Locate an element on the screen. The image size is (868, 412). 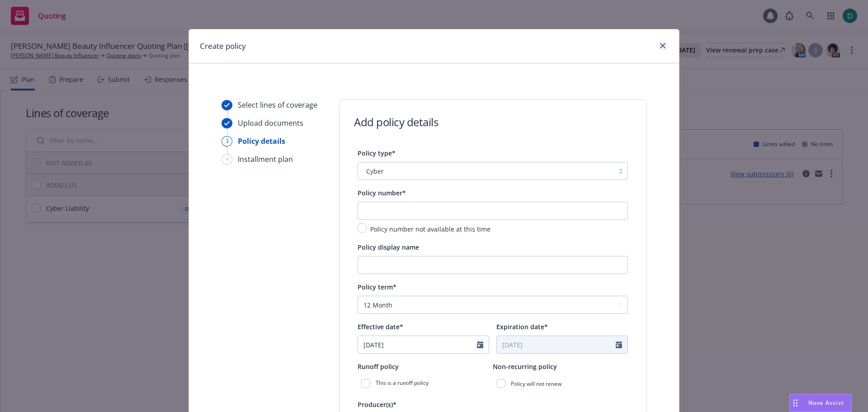
span: Effective date* is located at coordinates (380, 326).